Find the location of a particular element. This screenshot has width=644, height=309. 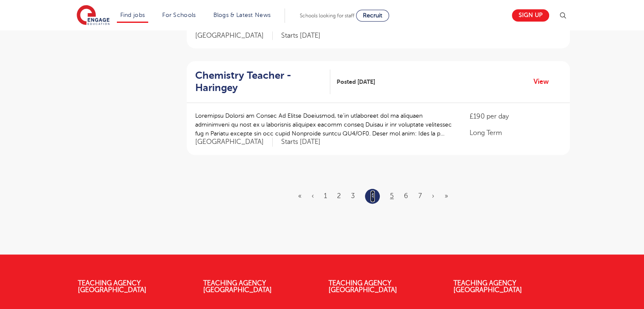

p: Long Term is located at coordinates (515, 133).